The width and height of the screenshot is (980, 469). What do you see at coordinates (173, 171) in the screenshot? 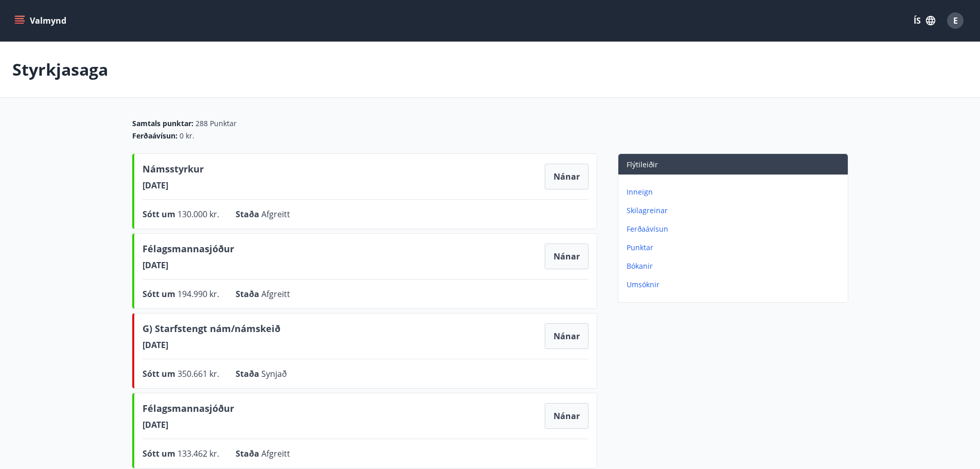
I see `span: Námsstyrkur` at bounding box center [173, 171].